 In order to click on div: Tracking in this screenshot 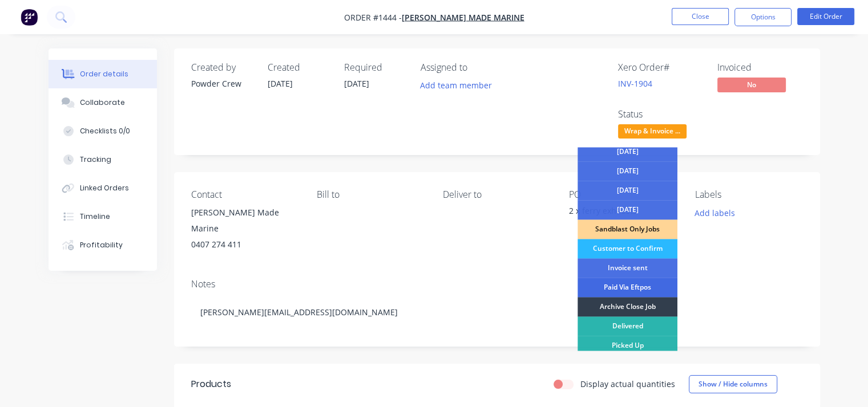, I will do `click(96, 160)`.